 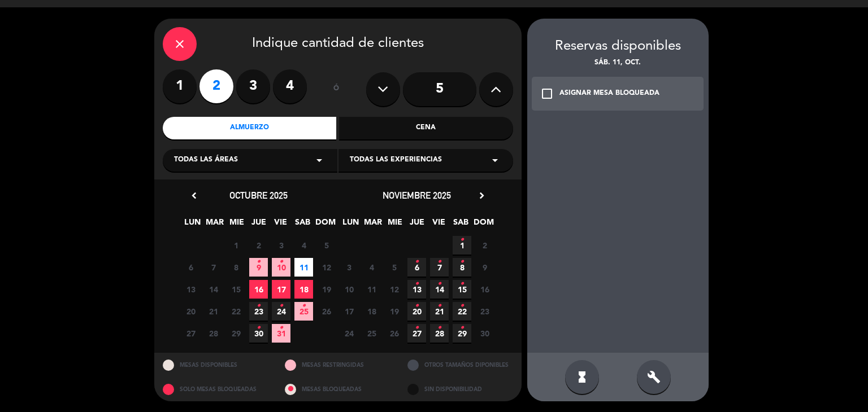 What do you see at coordinates (461, 224) in the screenshot?
I see `span: SAB` at bounding box center [461, 224].